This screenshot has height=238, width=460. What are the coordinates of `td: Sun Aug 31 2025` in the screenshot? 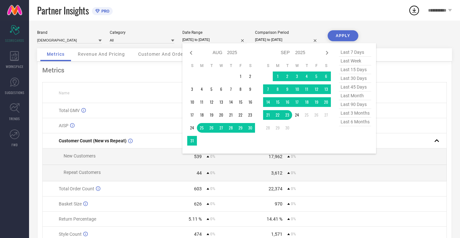 It's located at (192, 141).